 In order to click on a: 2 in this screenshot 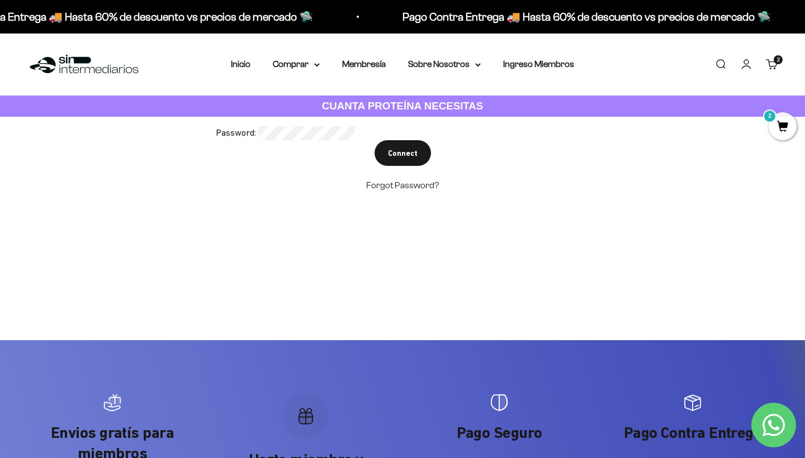, I will do `click(783, 127)`.